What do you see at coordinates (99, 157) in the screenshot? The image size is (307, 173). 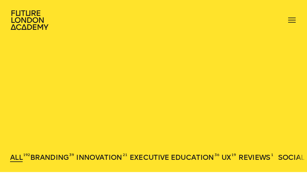 I see `span: Innovation` at bounding box center [99, 157].